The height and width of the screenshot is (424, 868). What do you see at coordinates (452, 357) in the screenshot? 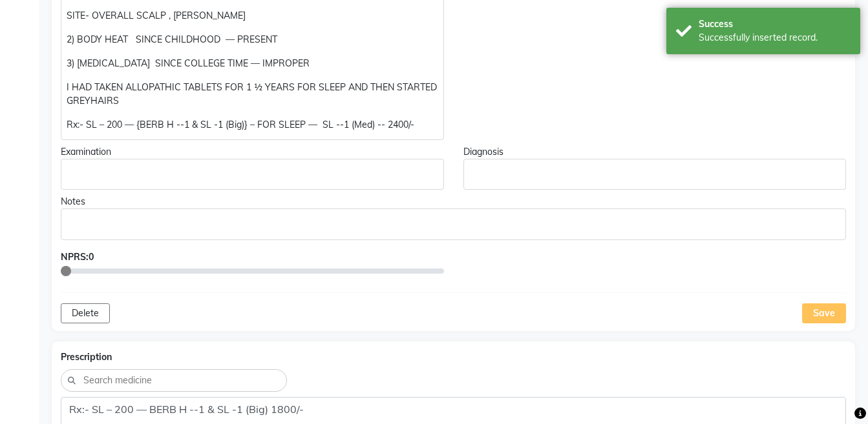
I see `div: Prescription` at bounding box center [452, 357].